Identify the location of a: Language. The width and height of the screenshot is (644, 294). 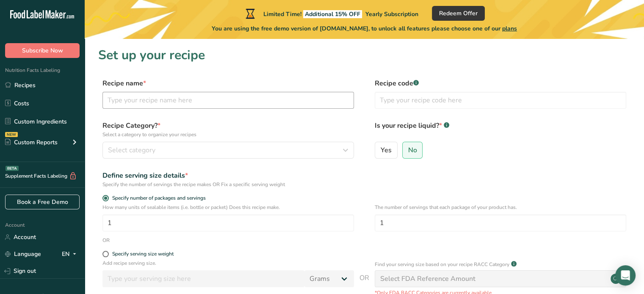
(23, 253).